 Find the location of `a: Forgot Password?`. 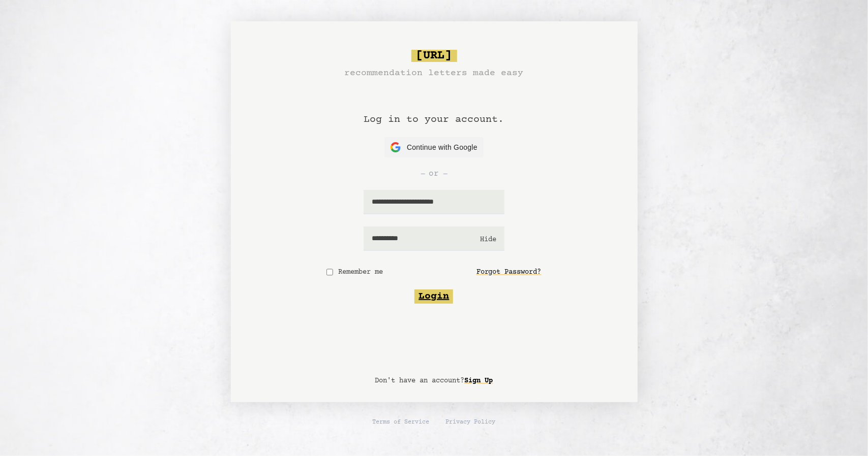

a: Forgot Password? is located at coordinates (508, 272).